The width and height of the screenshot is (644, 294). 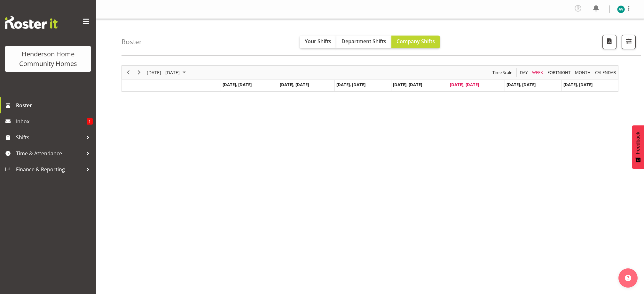 I want to click on button: Your Shifts, so click(x=318, y=42).